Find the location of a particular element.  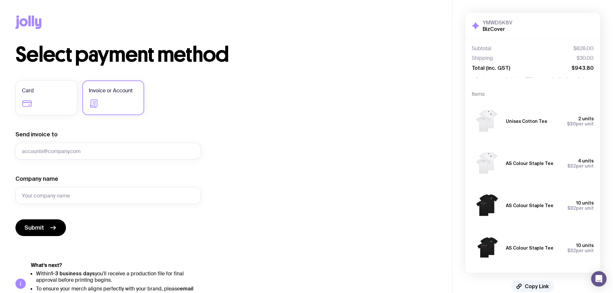

span: $30 is located at coordinates (571, 124).